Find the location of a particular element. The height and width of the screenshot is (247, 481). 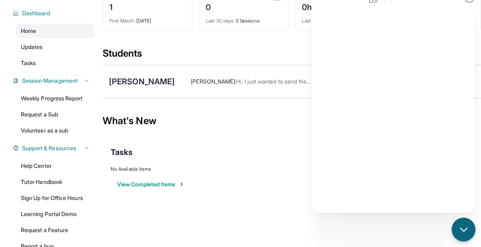

a: Home is located at coordinates (55, 31).